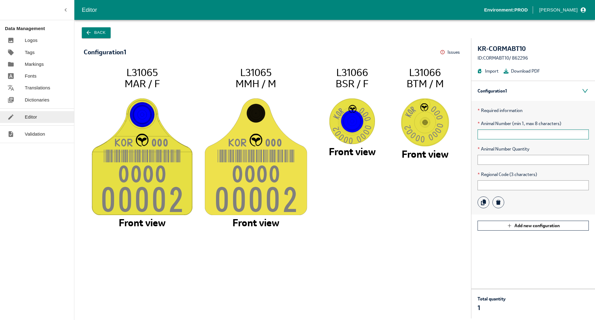 This screenshot has width=595, height=320. What do you see at coordinates (492, 298) in the screenshot?
I see `p: Total quantity` at bounding box center [492, 298].